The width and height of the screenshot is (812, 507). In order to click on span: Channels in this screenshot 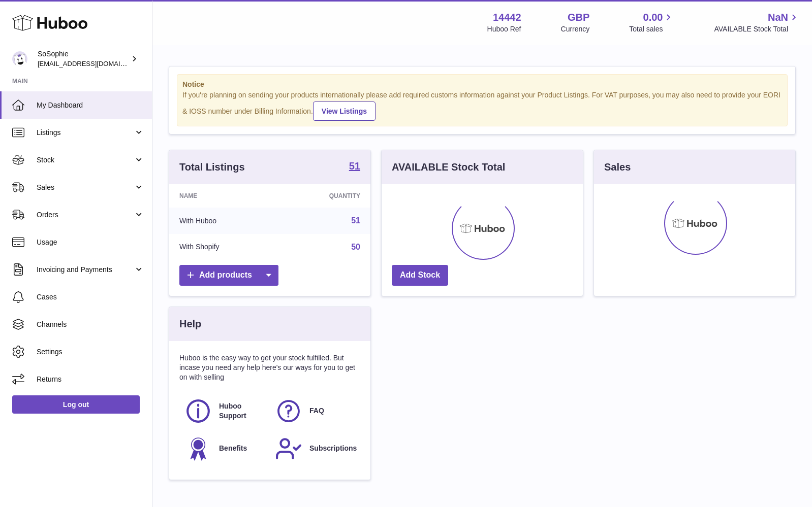, I will do `click(90, 325)`.